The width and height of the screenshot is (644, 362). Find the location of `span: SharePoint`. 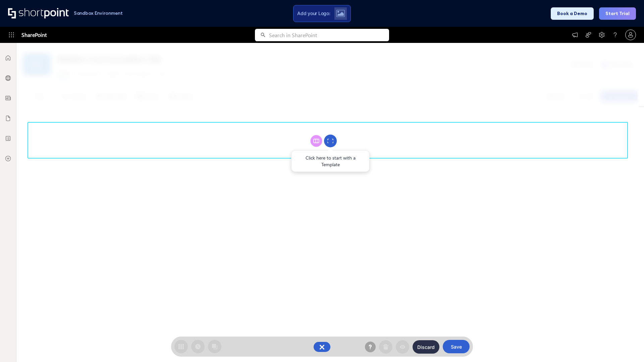

span: SharePoint is located at coordinates (34, 35).